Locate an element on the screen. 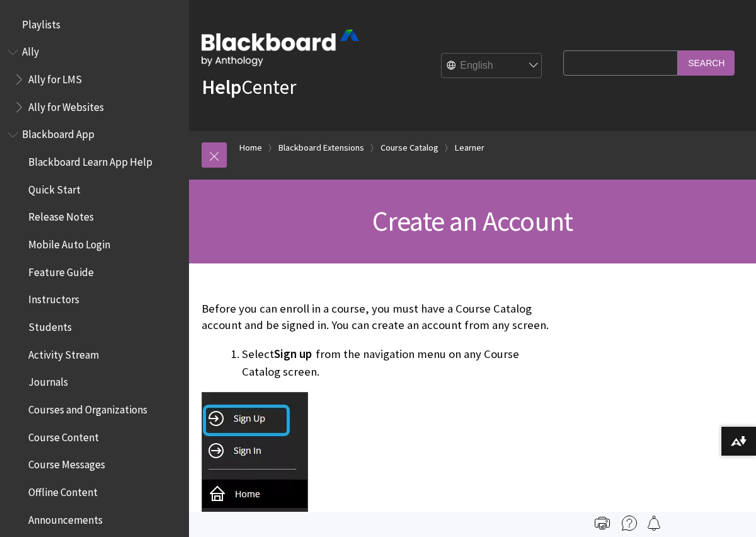 This screenshot has width=756, height=537. a: HelpCenter is located at coordinates (249, 87).